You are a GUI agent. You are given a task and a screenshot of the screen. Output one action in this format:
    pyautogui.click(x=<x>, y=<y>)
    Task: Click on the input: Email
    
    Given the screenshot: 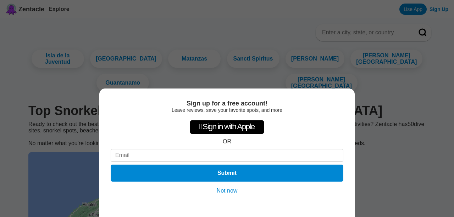 What is the action you would take?
    pyautogui.click(x=227, y=156)
    